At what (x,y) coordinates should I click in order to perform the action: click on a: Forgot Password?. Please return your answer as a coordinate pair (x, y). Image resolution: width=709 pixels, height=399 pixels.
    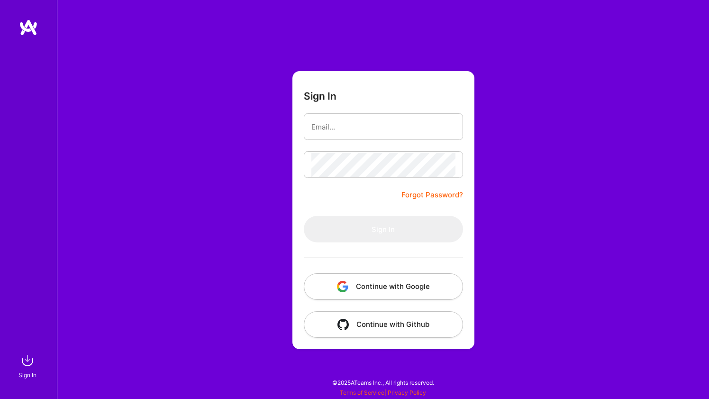
    Looking at the image, I should click on (432, 195).